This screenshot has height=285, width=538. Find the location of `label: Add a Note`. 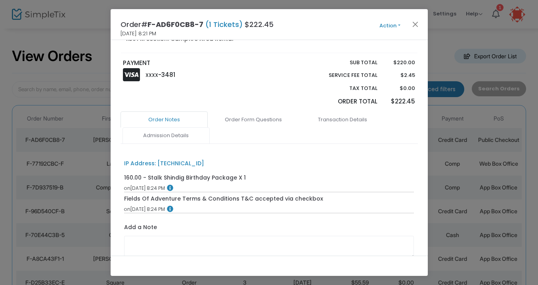

label: Add a Note is located at coordinates (140, 228).